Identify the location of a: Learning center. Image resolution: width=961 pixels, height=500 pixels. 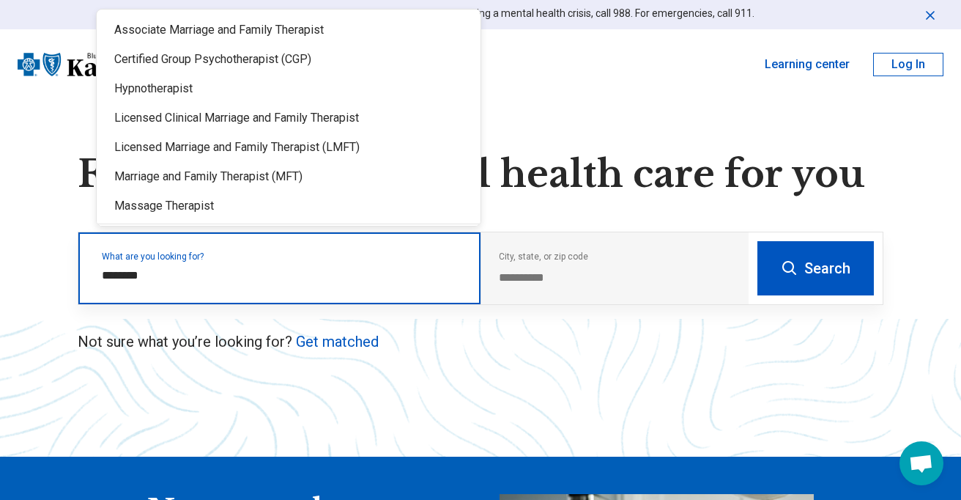
(807, 64).